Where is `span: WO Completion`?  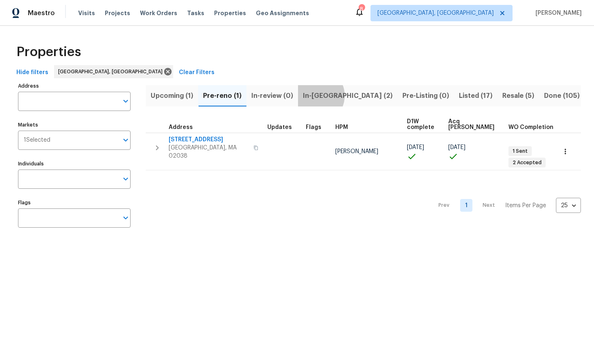
span: WO Completion is located at coordinates (531, 127).